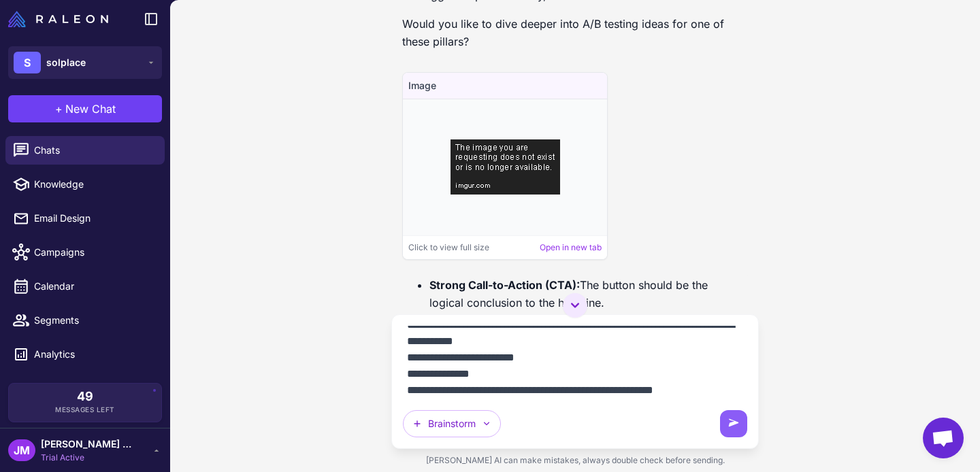  What do you see at coordinates (94, 150) in the screenshot?
I see `span: Chats` at bounding box center [94, 150].